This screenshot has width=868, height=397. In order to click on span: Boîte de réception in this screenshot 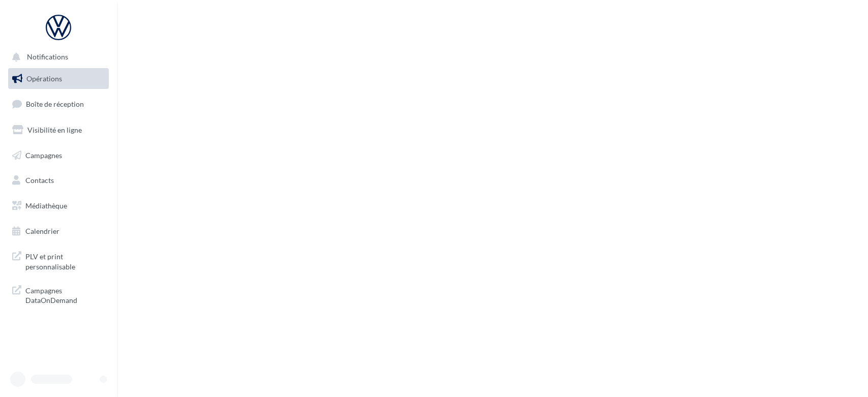, I will do `click(55, 104)`.